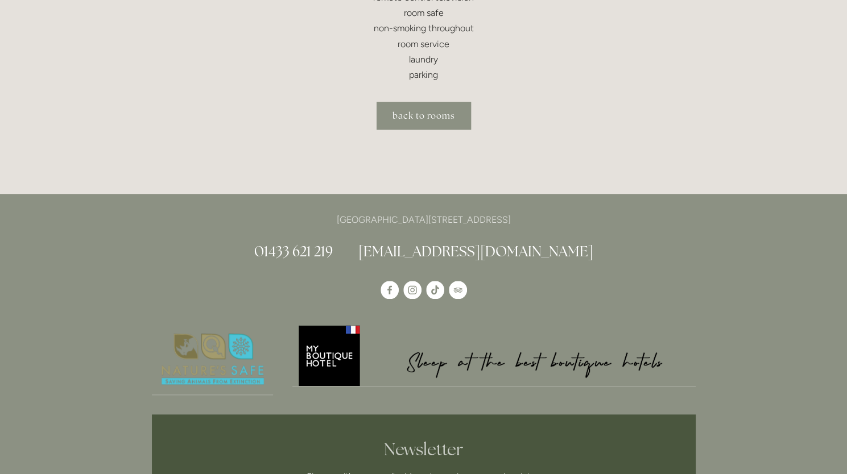 This screenshot has height=474, width=847. I want to click on a: My Boutique Hotel - Logo, so click(494, 355).